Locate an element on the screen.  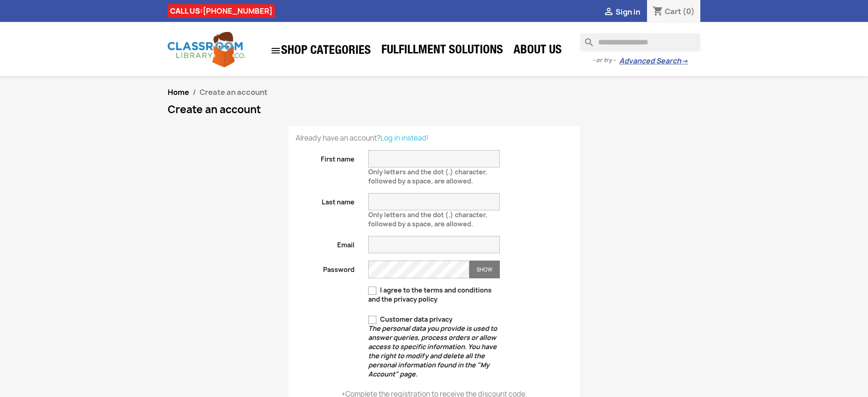
span: Sign in is located at coordinates (628, 12).